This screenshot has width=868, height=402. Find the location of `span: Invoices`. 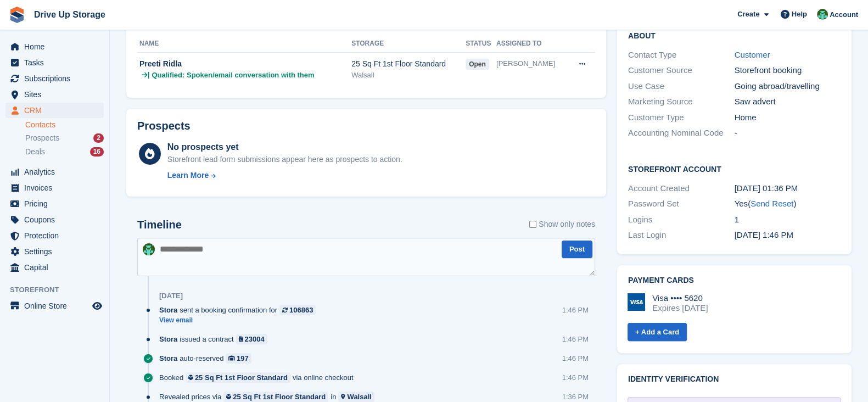

span: Invoices is located at coordinates (57, 188).